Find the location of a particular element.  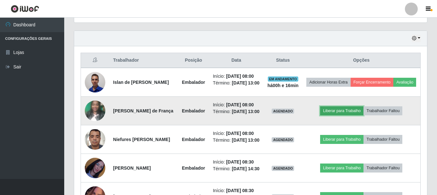

th: Status is located at coordinates (283, 60).